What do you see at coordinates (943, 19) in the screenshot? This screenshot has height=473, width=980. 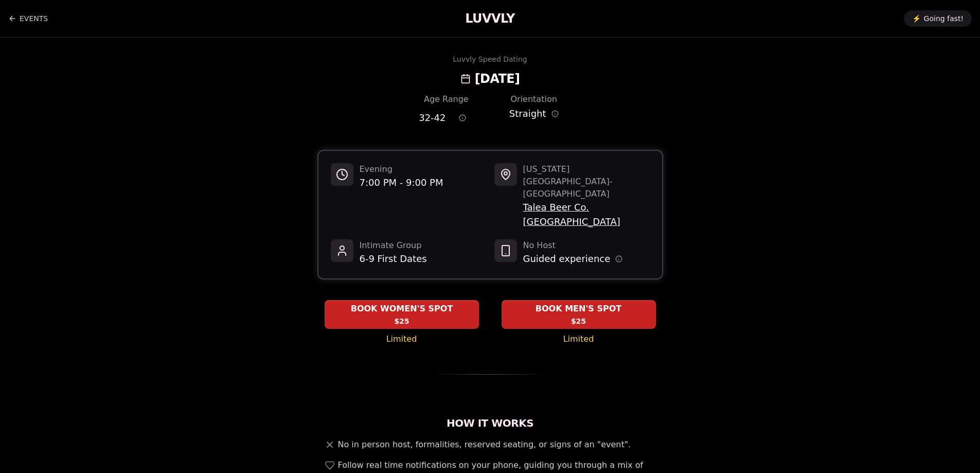 I see `span: Going fast!` at bounding box center [943, 19].